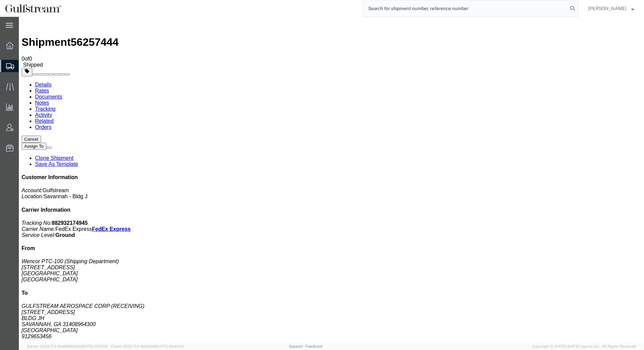 This screenshot has height=350, width=644. What do you see at coordinates (466, 9) in the screenshot?
I see `input: Search for shipment number, reference number` at bounding box center [466, 9].